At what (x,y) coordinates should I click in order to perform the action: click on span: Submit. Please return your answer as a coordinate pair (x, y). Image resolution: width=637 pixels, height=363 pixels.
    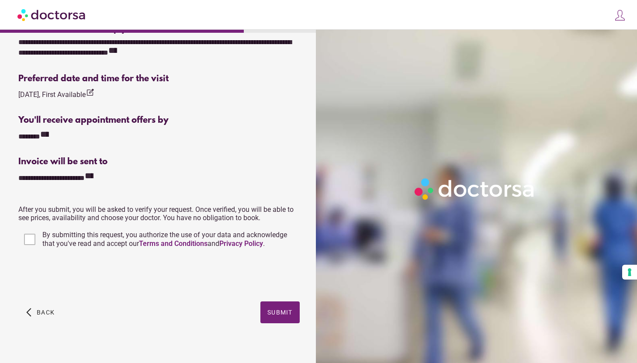
    Looking at the image, I should click on (280, 313).